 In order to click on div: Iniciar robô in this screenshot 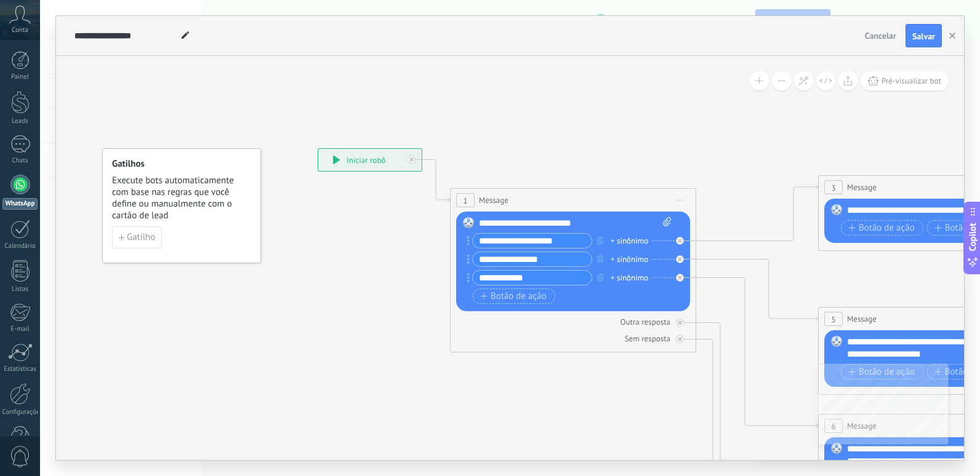, I will do `click(370, 160)`.